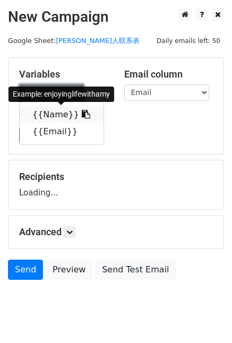  What do you see at coordinates (136, 270) in the screenshot?
I see `a: Send Test Email` at bounding box center [136, 270].